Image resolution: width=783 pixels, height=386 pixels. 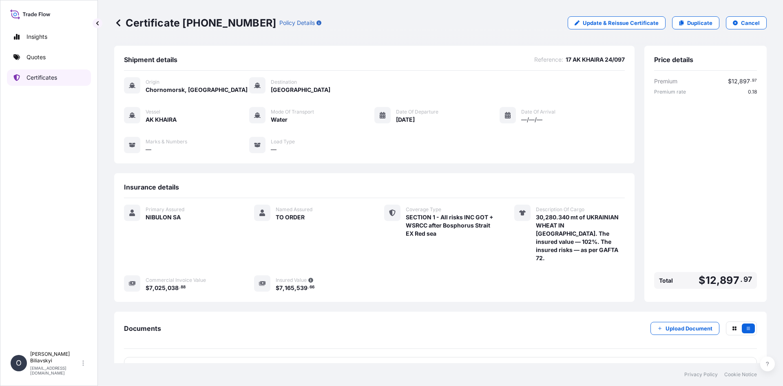 I want to click on span: Date of Arrival, so click(x=539, y=112).